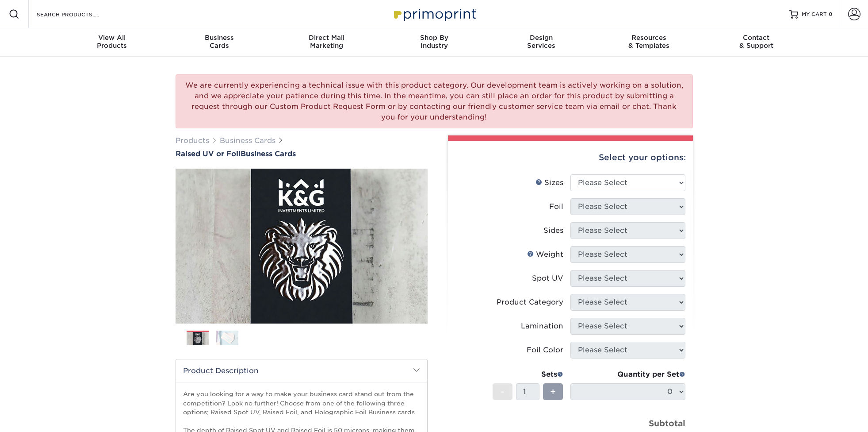 This screenshot has height=432, width=868. What do you see at coordinates (434, 38) in the screenshot?
I see `span: Shop By` at bounding box center [434, 38].